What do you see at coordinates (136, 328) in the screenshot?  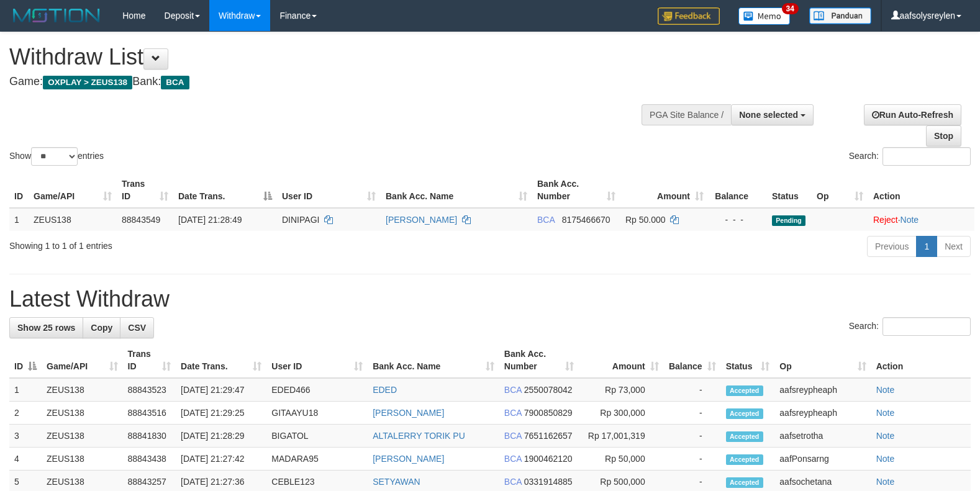 I see `span: CSV` at bounding box center [136, 328].